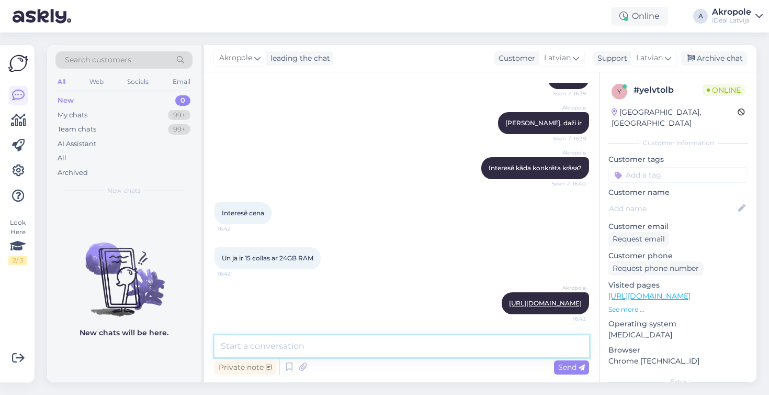 The height and width of the screenshot is (395, 769). What do you see at coordinates (65, 100) in the screenshot?
I see `div: New` at bounding box center [65, 100].